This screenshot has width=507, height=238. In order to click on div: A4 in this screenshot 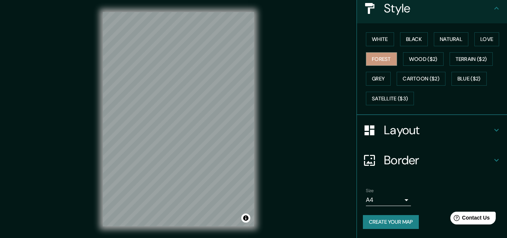, I will do `click(389, 200)`.